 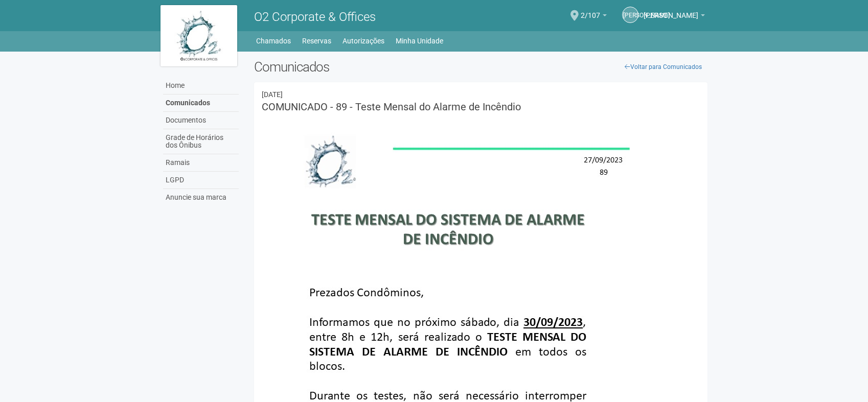 What do you see at coordinates (201, 180) in the screenshot?
I see `a: LGPD` at bounding box center [201, 180].